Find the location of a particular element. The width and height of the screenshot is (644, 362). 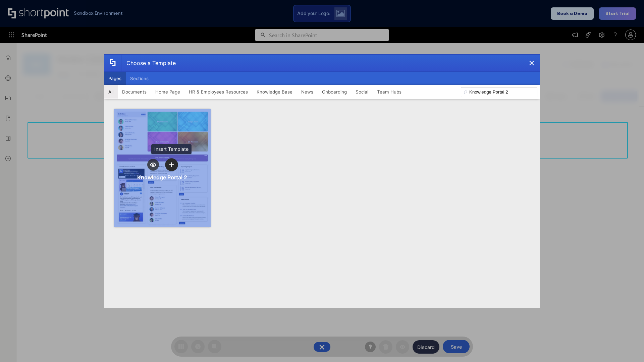

div: Choose a Template is located at coordinates (148, 63).